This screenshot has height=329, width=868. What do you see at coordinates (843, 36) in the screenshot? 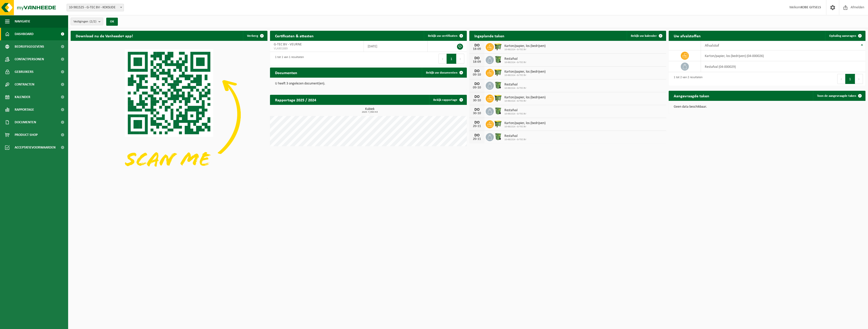
I see `span: Ophaling aanvragen` at bounding box center [843, 36].